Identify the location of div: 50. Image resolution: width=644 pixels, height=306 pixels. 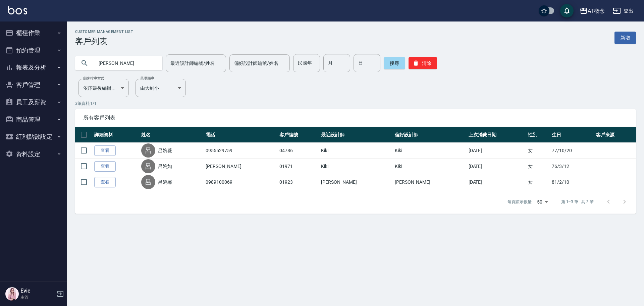
(543, 202).